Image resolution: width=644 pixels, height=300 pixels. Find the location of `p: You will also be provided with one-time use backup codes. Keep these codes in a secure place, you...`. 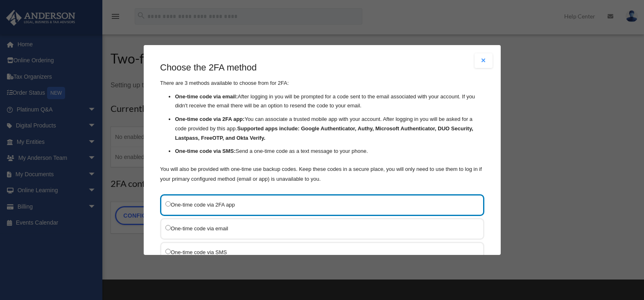

p: You will also be provided with one-time use backup codes. Keep these codes in a secure place, you... is located at coordinates (322, 174).